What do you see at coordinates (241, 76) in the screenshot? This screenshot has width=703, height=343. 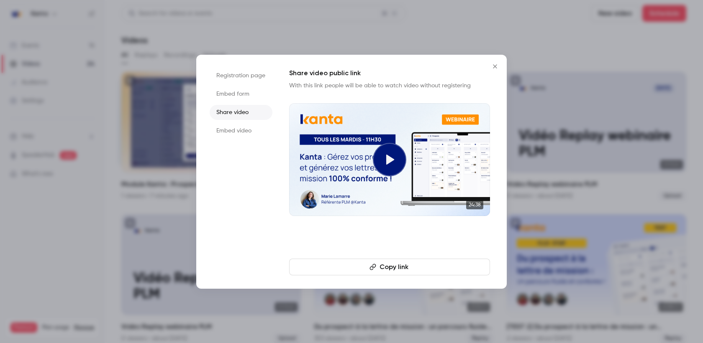 I see `li: Registration page` at bounding box center [241, 76].